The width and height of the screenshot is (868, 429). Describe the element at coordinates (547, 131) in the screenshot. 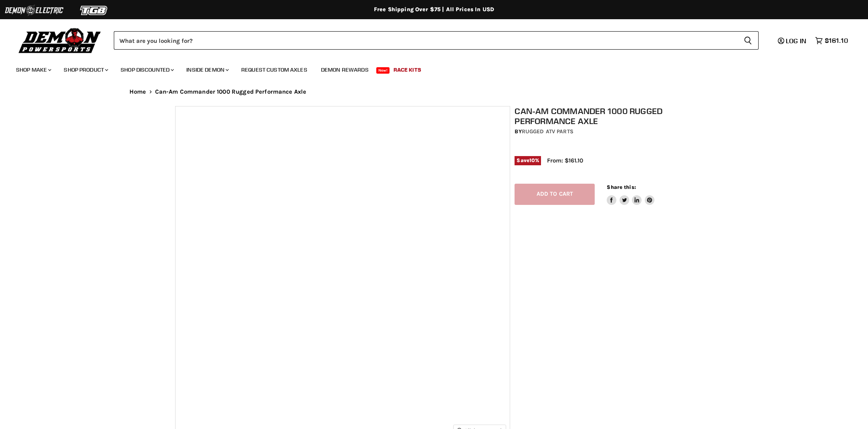

I see `a: Rugged ATV Parts` at that location.